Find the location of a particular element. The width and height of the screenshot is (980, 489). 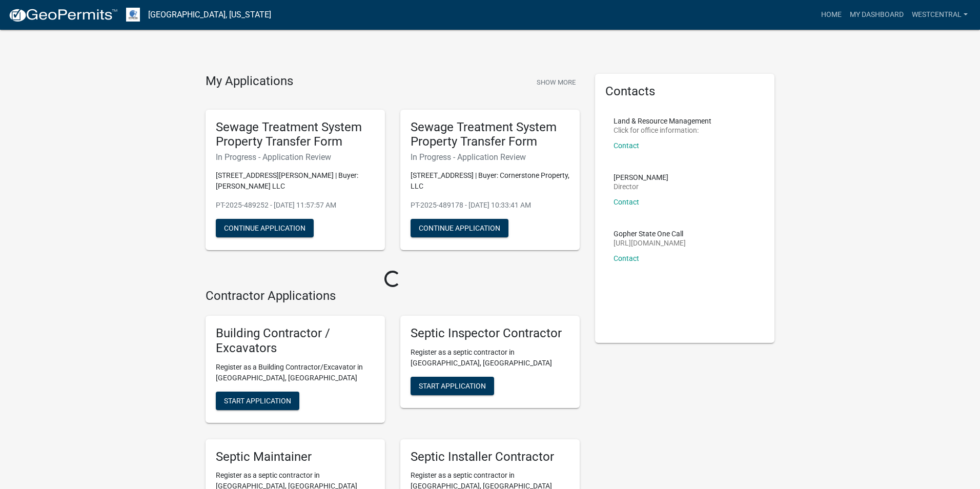

img: Otter Tail County, Minnesota is located at coordinates (132, 14).